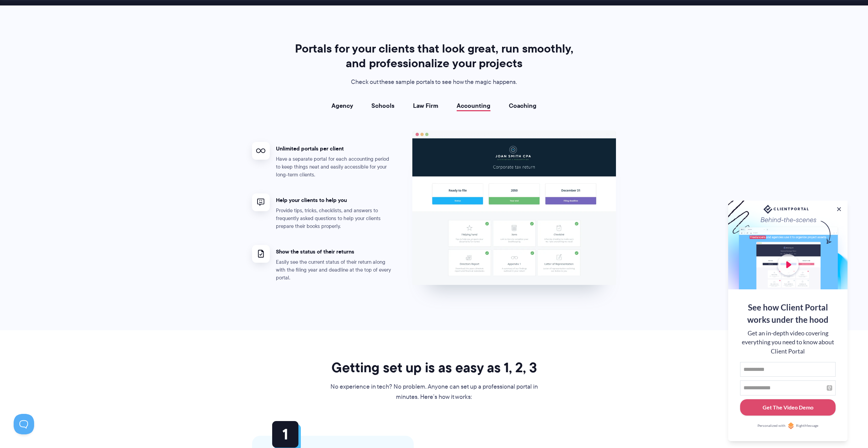  What do you see at coordinates (334, 218) in the screenshot?
I see `p: Provide tips, tricks, checklists, and answers to frequently asked questions to help your clients ...` at bounding box center [334, 218].